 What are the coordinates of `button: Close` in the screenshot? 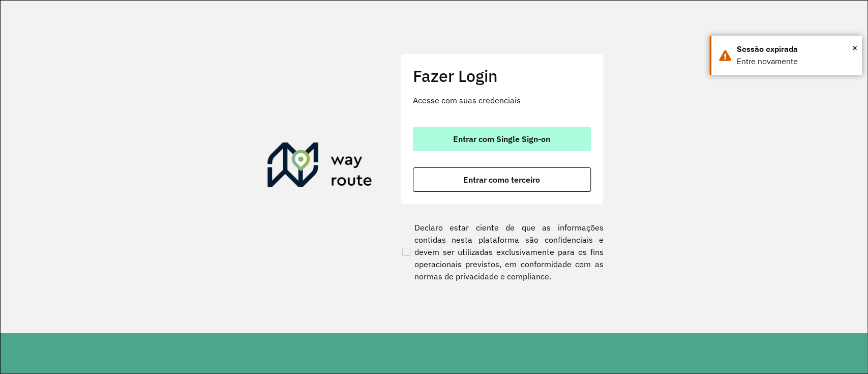 It's located at (855, 48).